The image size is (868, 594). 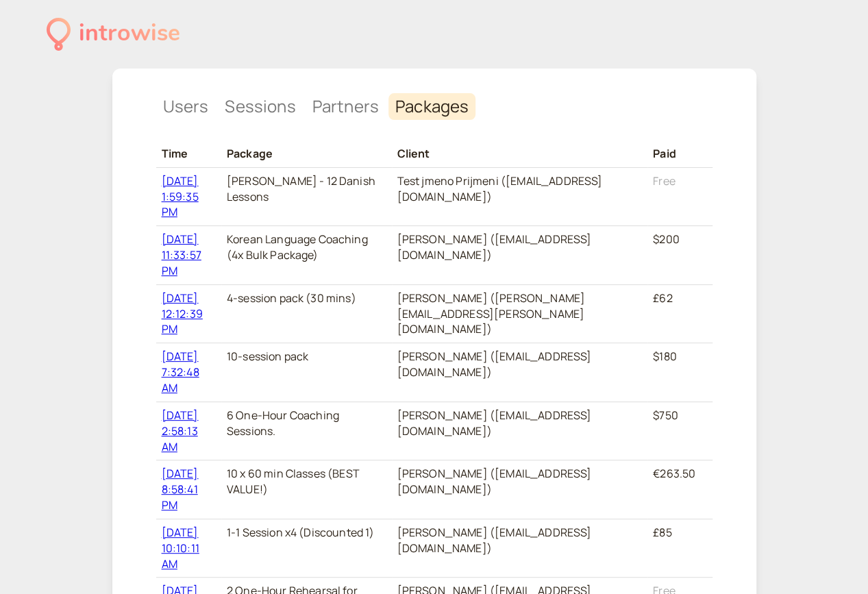 I want to click on th: Time, so click(x=189, y=154).